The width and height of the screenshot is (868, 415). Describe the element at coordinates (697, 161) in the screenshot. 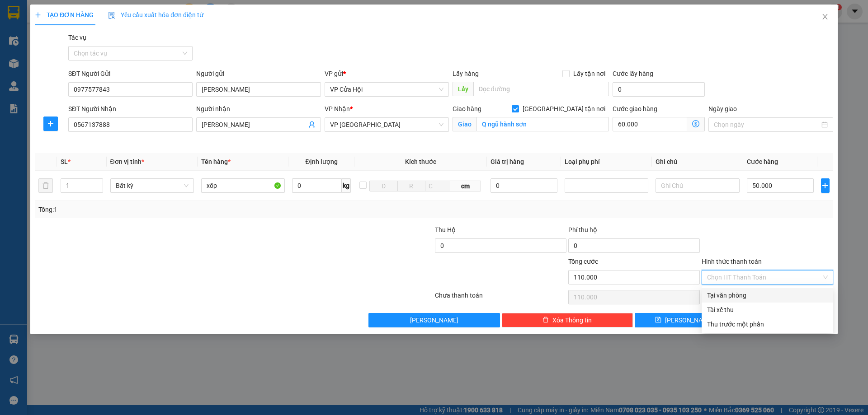

I see `th: Ghi chú` at that location.